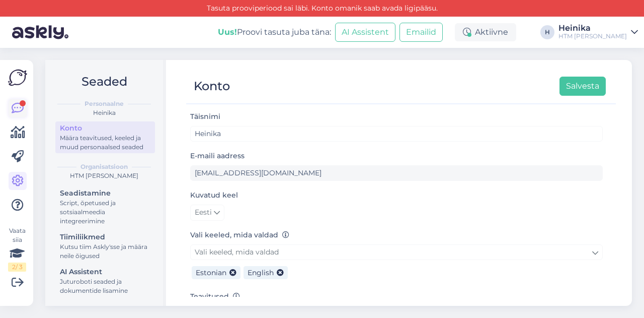 This screenshot has width=644, height=318. What do you see at coordinates (397, 172) in the screenshot?
I see `input: Sisesta e-maili aadress` at bounding box center [397, 172].